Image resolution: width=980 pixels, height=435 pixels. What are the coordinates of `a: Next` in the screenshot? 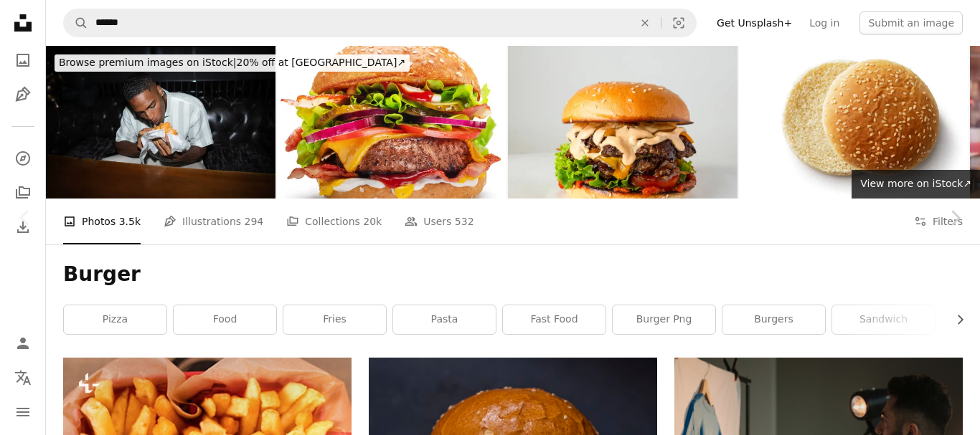 It's located at (955, 218).